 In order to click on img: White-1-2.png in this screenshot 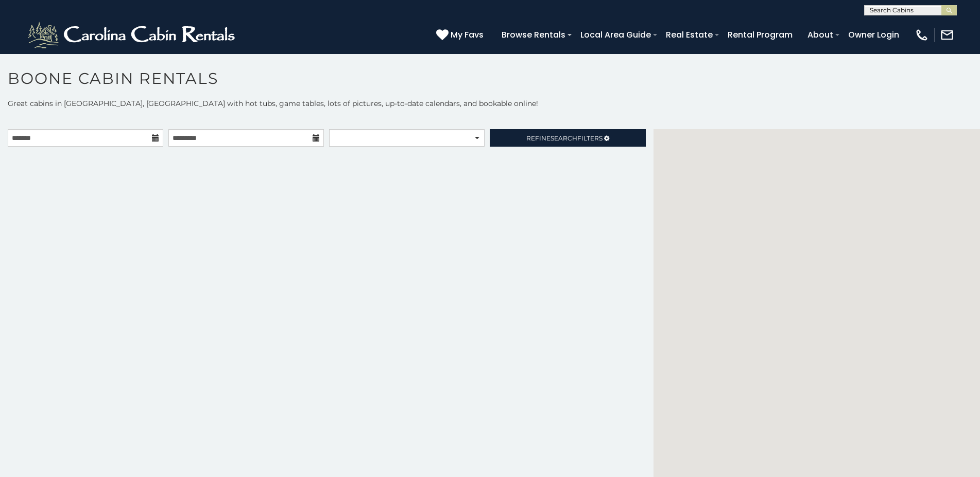, I will do `click(132, 35)`.